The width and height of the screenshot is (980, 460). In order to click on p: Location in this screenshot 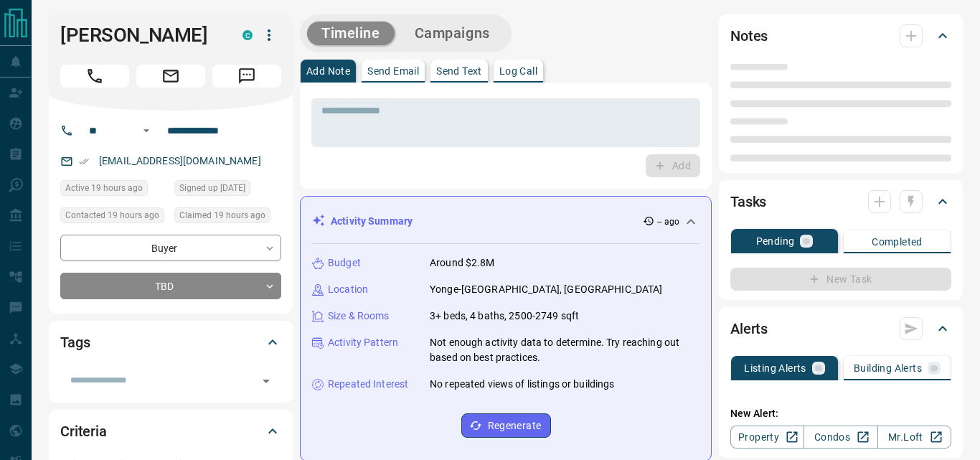, I will do `click(348, 290)`.